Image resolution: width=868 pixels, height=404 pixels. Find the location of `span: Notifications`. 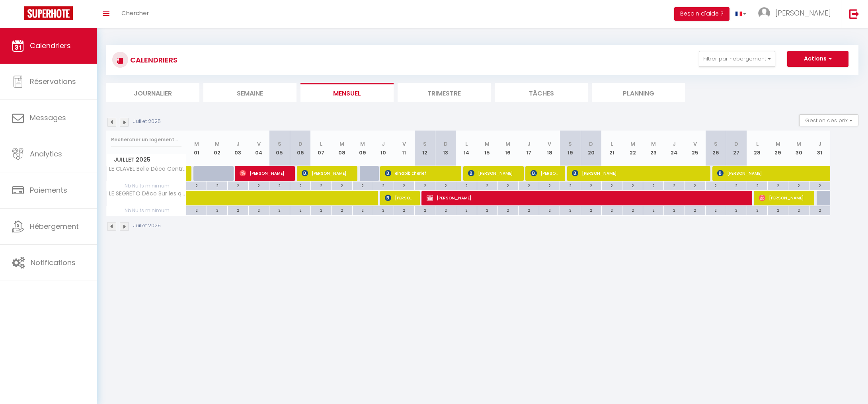

span: Notifications is located at coordinates (53, 262).